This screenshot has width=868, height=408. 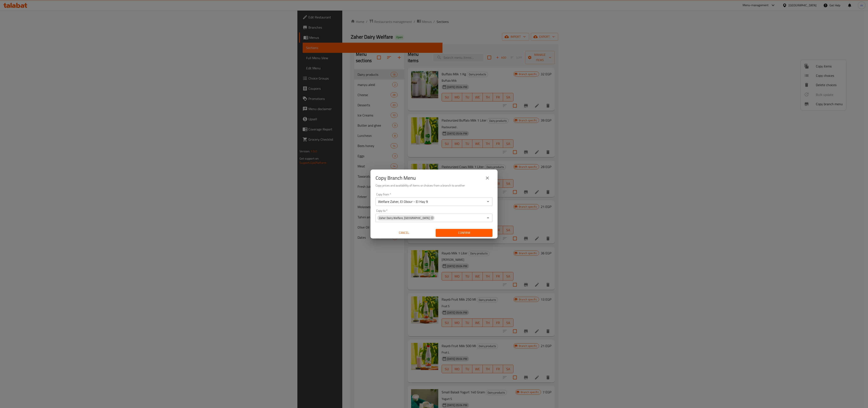 I want to click on h2: Copy Branch Menu, so click(x=396, y=178).